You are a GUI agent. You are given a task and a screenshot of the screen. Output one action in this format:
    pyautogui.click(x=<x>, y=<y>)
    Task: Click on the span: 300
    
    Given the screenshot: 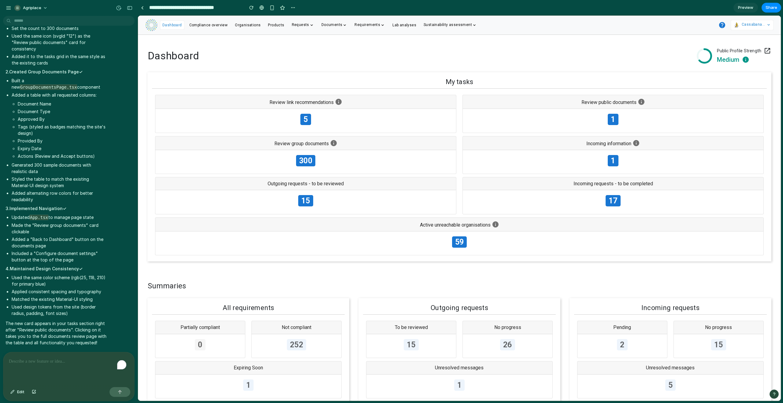 What is the action you would take?
    pyautogui.click(x=168, y=145)
    